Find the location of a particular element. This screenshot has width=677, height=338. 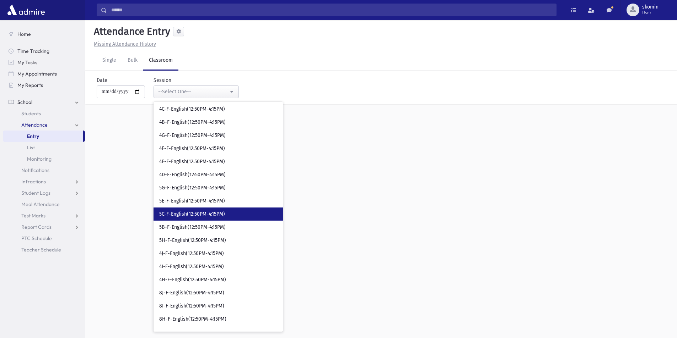

span: Time Tracking is located at coordinates (33, 51).